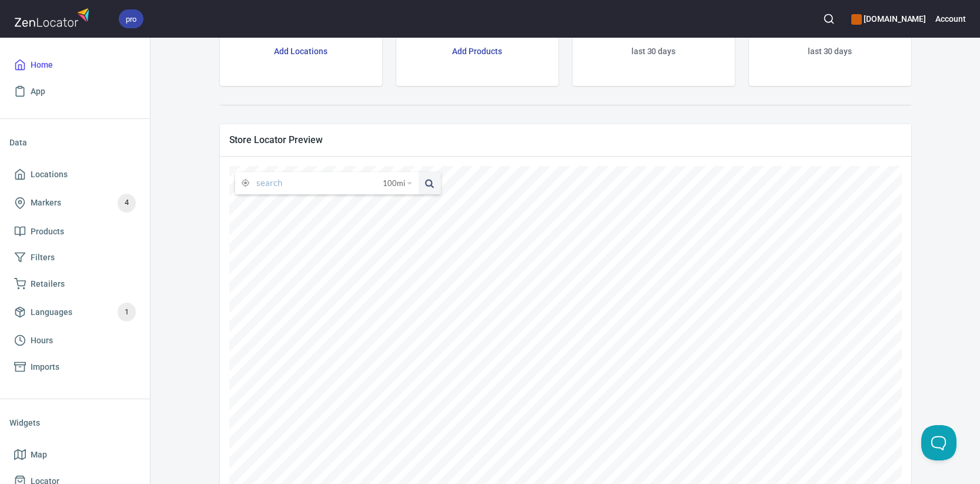  What do you see at coordinates (47, 231) in the screenshot?
I see `span: Products` at bounding box center [47, 231].